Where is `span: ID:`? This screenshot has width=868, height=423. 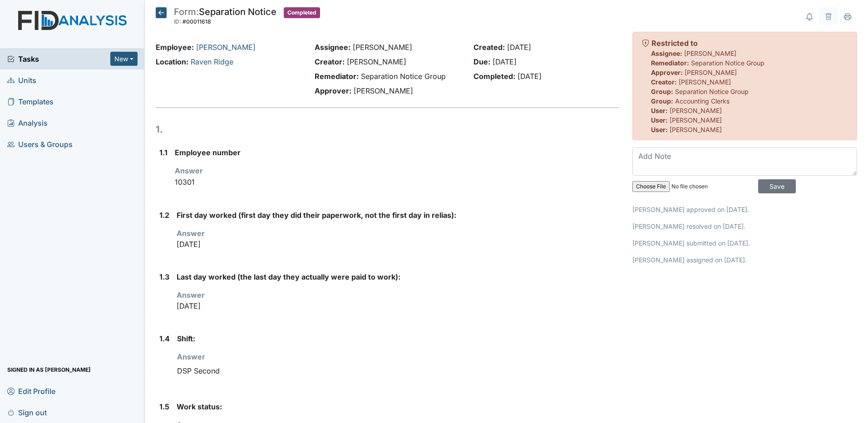 span: ID: is located at coordinates (177, 21).